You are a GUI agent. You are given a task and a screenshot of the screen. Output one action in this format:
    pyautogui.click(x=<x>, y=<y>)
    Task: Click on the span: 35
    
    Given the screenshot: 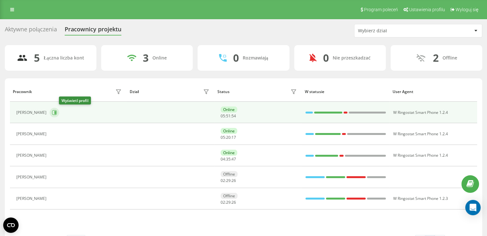 What is the action you would take?
    pyautogui.click(x=228, y=159)
    